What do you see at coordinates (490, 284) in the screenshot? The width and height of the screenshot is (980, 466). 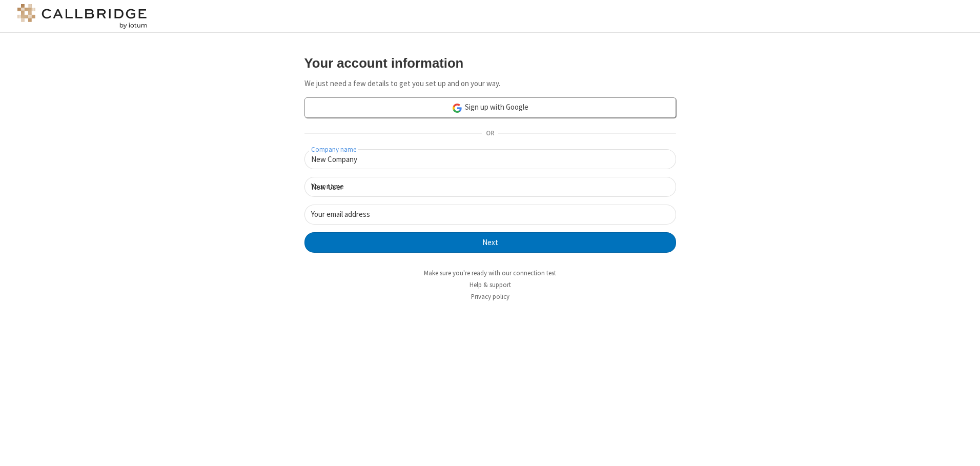 I see `a: Help & support` at bounding box center [490, 284].